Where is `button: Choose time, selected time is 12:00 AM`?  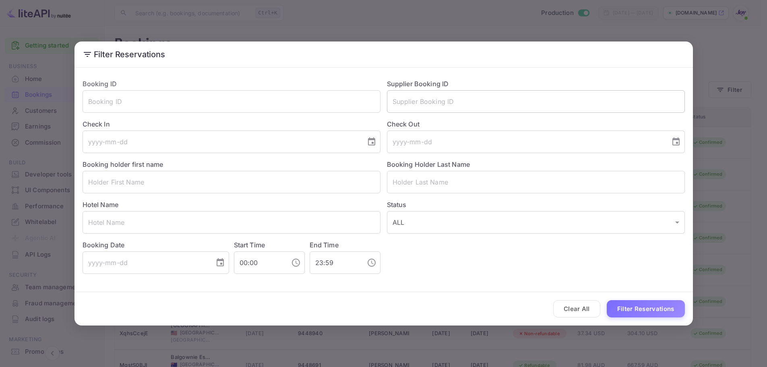
button: Choose time, selected time is 12:00 AM is located at coordinates (296, 262).